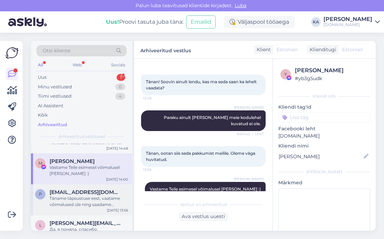 This screenshot has height=239, width=384. Describe the element at coordinates (316, 22) in the screenshot. I see `div: KA` at that location.